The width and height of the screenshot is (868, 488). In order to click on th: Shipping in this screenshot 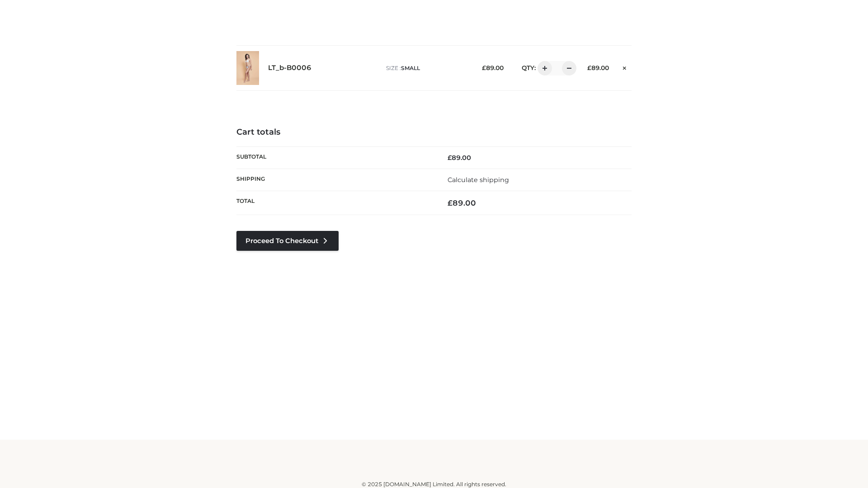, I will do `click(335, 179)`.